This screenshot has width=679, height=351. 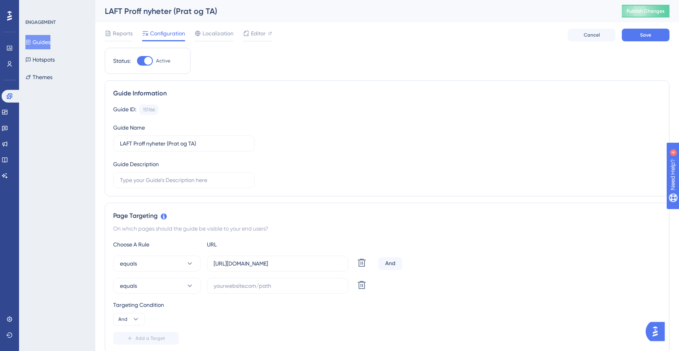 What do you see at coordinates (122, 61) in the screenshot?
I see `div: Status:` at bounding box center [122, 61].